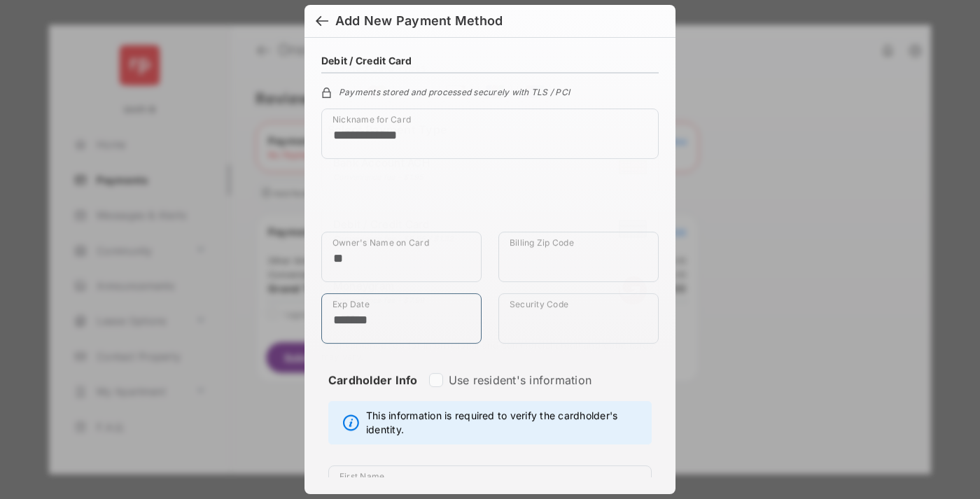 The height and width of the screenshot is (499, 980). I want to click on strong: Cardholder Info, so click(373, 393).